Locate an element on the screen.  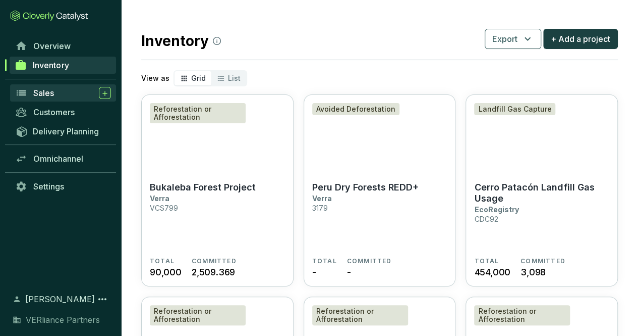
span: Grid is located at coordinates (198, 78).